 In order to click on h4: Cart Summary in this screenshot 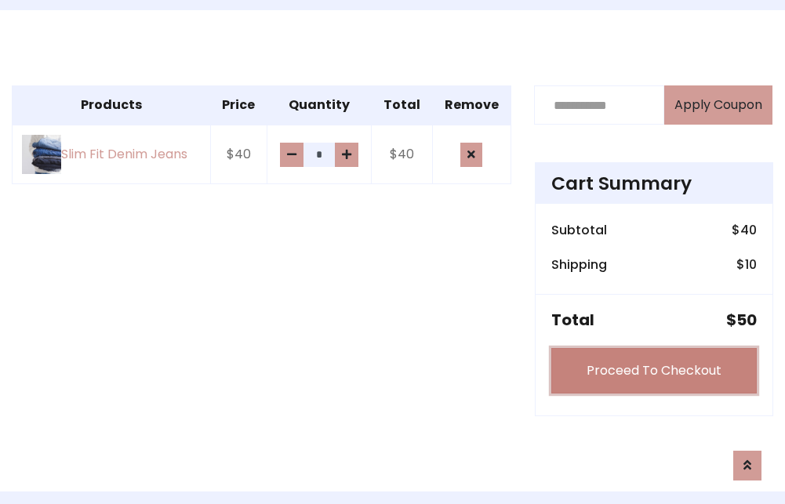, I will do `click(654, 183)`.